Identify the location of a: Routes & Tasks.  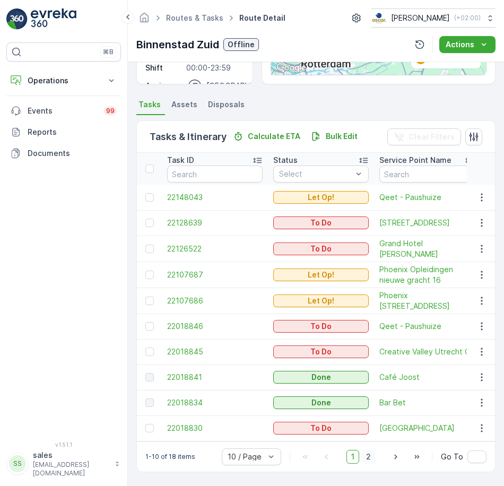
(195, 18).